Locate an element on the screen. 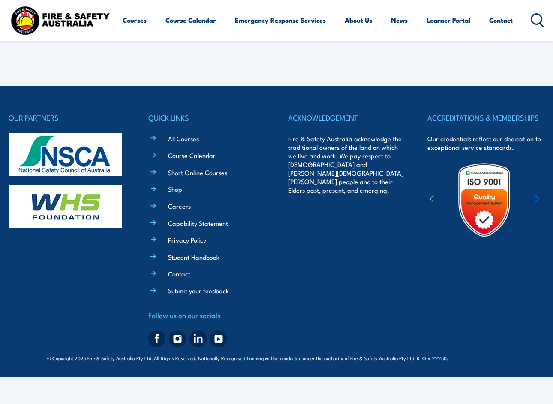 Image resolution: width=553 pixels, height=404 pixels. p: Fire & Safety Australia acknowledge the traditional owners of the land on which we live and work.... is located at coordinates (347, 164).